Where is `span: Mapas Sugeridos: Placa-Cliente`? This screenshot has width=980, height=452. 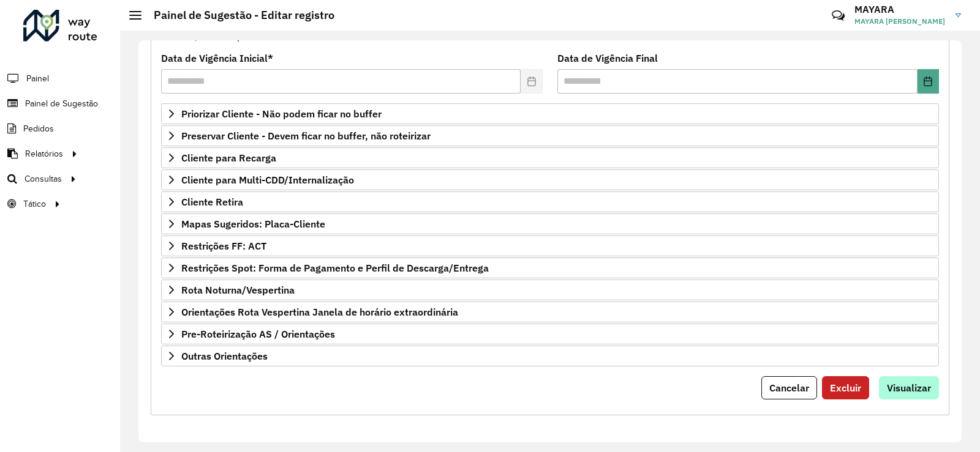
span: Mapas Sugeridos: Placa-Cliente is located at coordinates (253, 224).